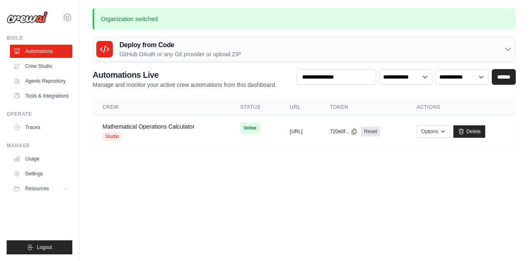  What do you see at coordinates (344, 132) in the screenshot?
I see `button: 720e0f...` at bounding box center [344, 132].